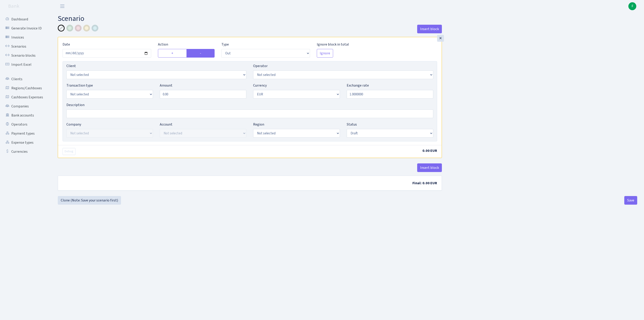  I want to click on label: Date, so click(66, 44).